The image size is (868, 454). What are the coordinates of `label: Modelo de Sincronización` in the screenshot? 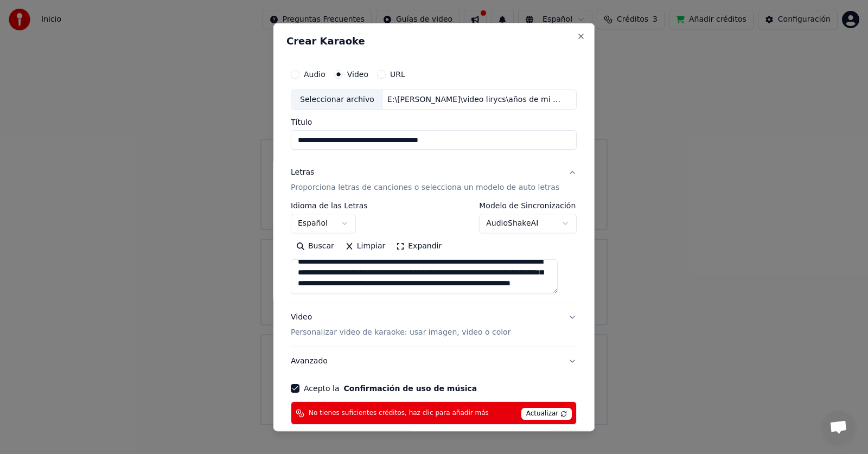 It's located at (529, 206).